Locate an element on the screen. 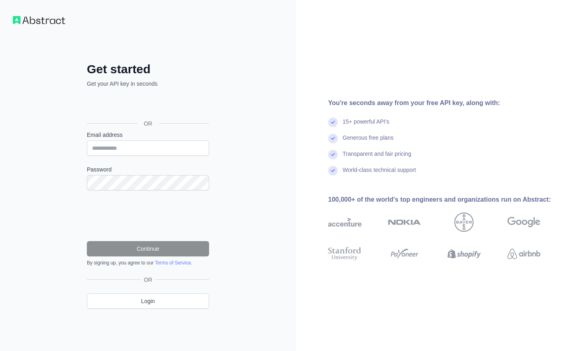  label: Email address is located at coordinates (148, 135).